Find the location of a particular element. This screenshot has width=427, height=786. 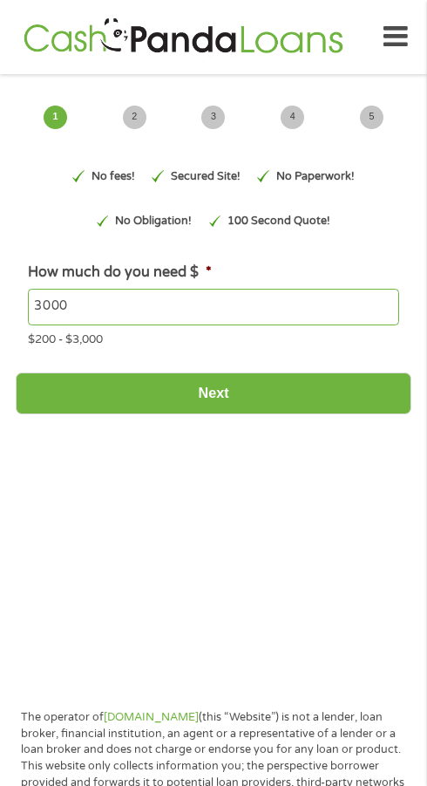

span: 3 is located at coordinates (213, 117).